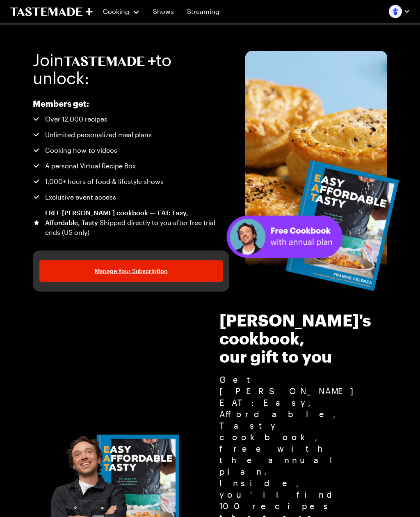  Describe the element at coordinates (131, 271) in the screenshot. I see `span: Manage Your Subscription` at that location.